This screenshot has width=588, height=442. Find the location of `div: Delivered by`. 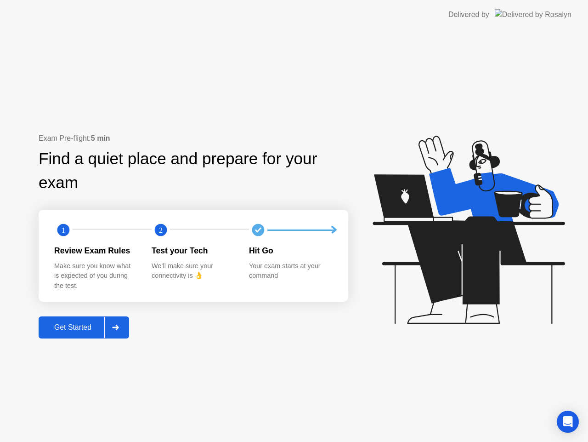

div: Delivered by is located at coordinates (469, 15).